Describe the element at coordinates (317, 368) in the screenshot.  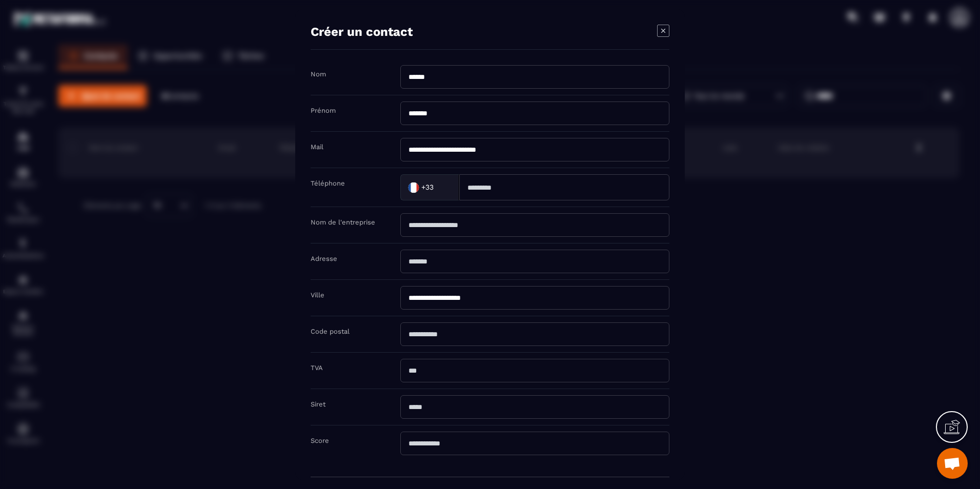
I see `label: TVA` at that location.